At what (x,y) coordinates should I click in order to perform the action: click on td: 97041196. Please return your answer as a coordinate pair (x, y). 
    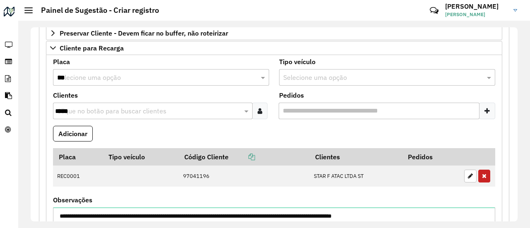
    Looking at the image, I should click on (244, 176).